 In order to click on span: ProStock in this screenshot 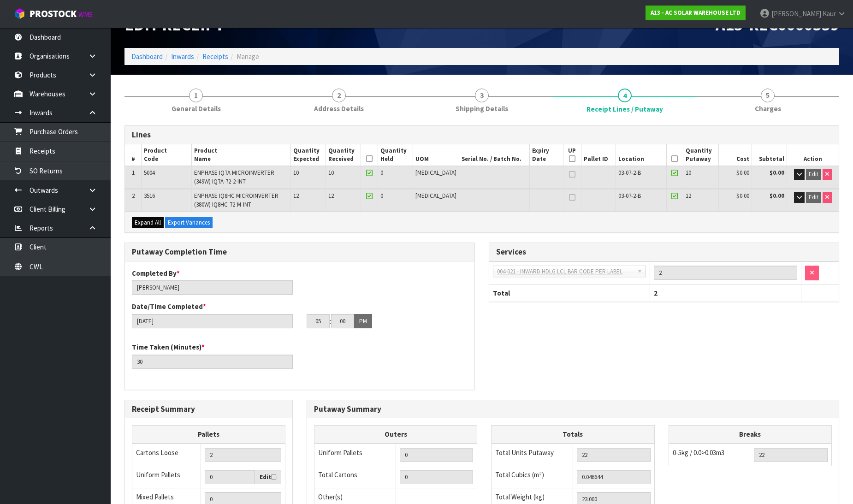, I will do `click(53, 14)`.